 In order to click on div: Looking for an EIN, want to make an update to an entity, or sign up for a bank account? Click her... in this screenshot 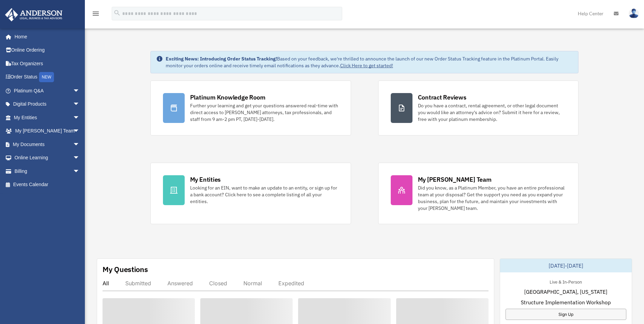, I will do `click(264, 195)`.